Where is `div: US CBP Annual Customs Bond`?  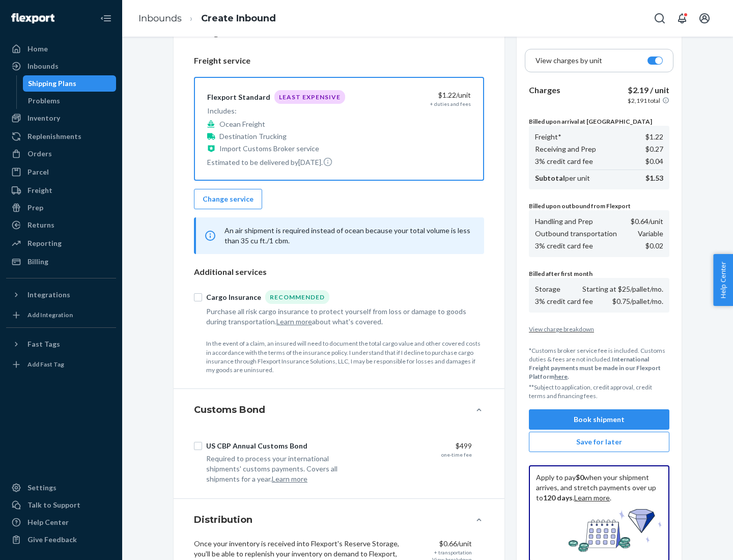
div: US CBP Annual Customs Bond is located at coordinates (256, 446).